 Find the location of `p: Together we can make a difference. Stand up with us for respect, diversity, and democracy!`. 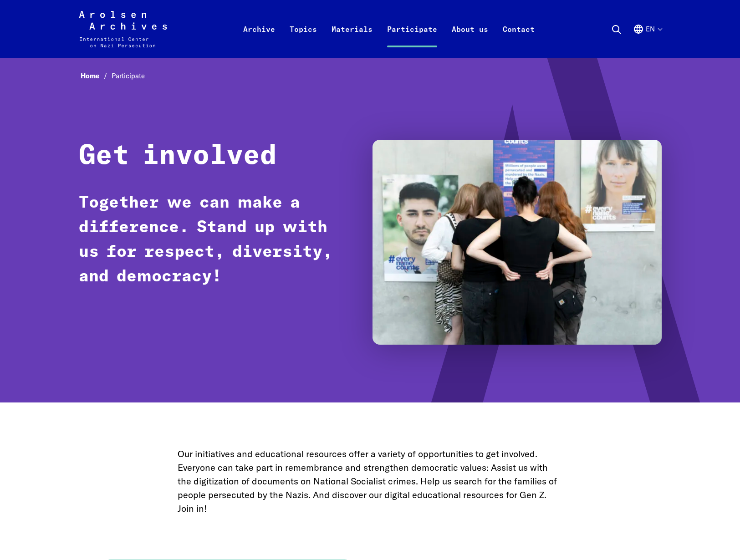

p: Together we can make a difference. Stand up with us for respect, diversity, and democracy! is located at coordinates (217, 240).